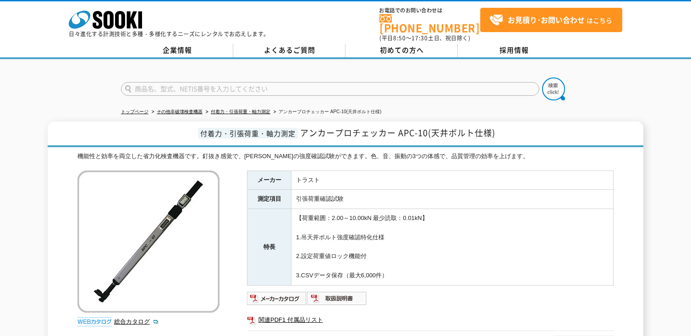 The width and height of the screenshot is (691, 336). What do you see at coordinates (425, 38) in the screenshot?
I see `span: (平日 ～ 土日、祝日除く)` at bounding box center [425, 38].